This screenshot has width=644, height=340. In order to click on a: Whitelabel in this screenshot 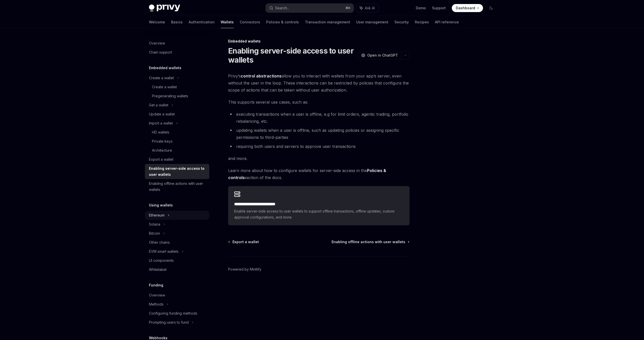, I will do `click(177, 270)`.